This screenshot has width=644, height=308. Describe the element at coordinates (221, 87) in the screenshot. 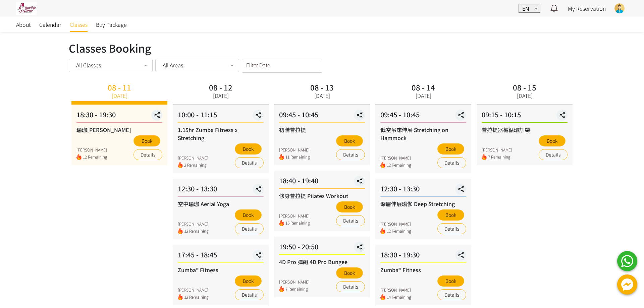

I see `div: 08 - 12` at that location.